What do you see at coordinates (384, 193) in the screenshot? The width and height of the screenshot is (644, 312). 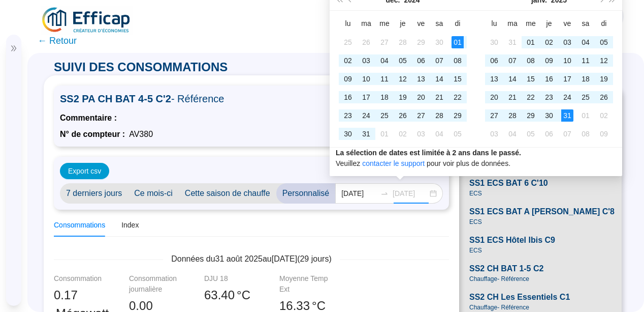 I see `span: swap-right` at bounding box center [384, 193].